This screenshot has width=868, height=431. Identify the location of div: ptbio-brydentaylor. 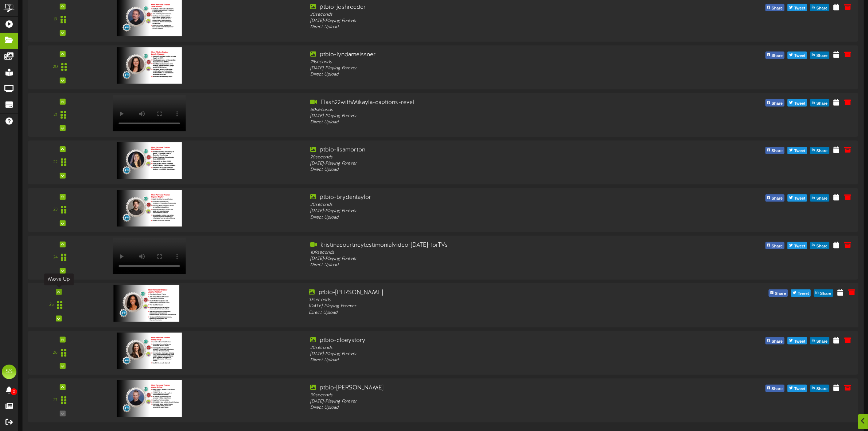
(478, 198).